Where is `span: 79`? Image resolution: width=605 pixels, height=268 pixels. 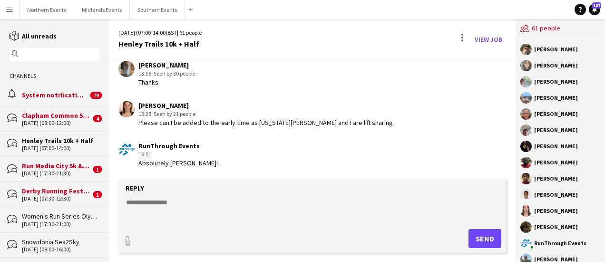
span: 79 is located at coordinates (96, 95).